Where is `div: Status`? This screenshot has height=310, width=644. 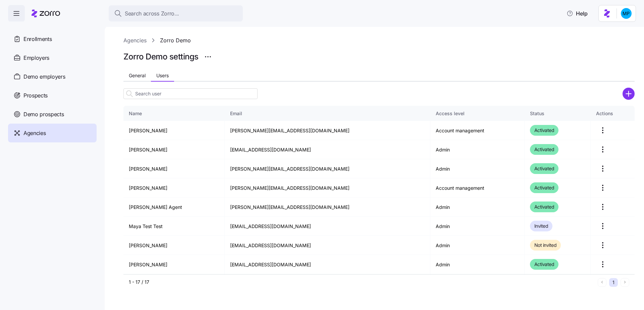
div: Status is located at coordinates (557, 113).